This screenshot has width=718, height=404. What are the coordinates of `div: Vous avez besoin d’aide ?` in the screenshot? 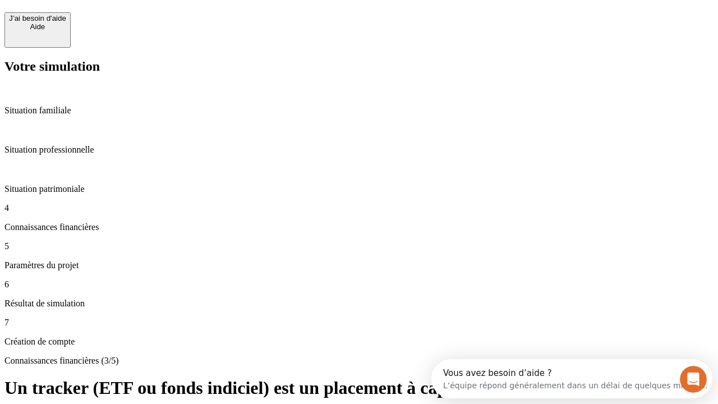 It's located at (144, 14).